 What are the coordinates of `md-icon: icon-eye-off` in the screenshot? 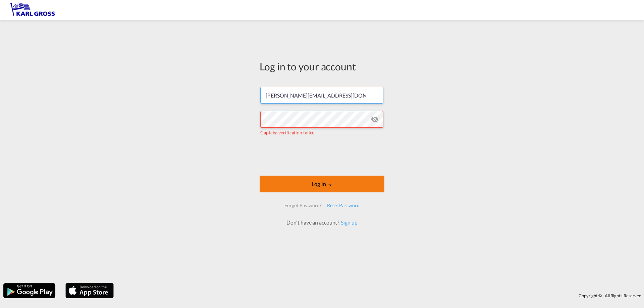 It's located at (375, 119).